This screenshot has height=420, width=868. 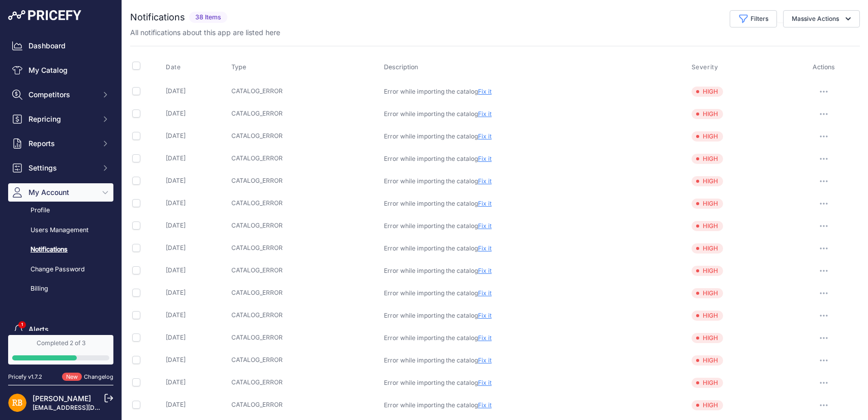 I want to click on a: Users Management, so click(x=61, y=230).